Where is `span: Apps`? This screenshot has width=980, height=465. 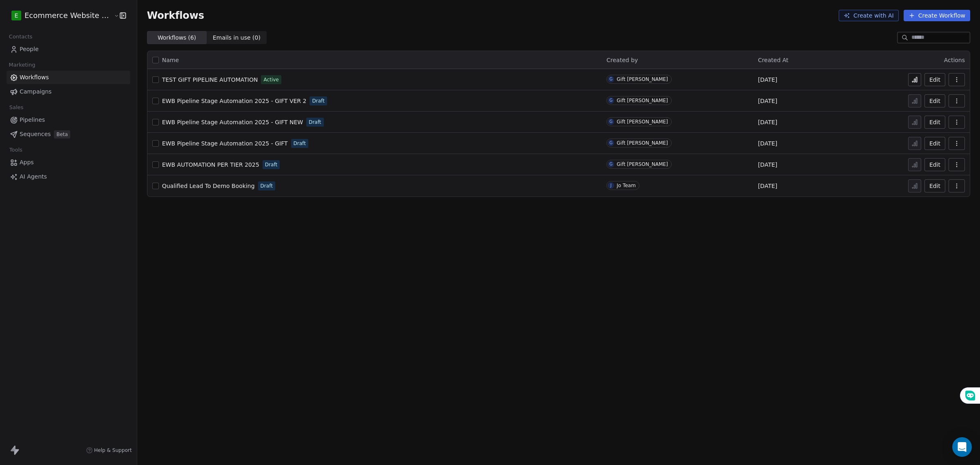 span: Apps is located at coordinates (27, 162).